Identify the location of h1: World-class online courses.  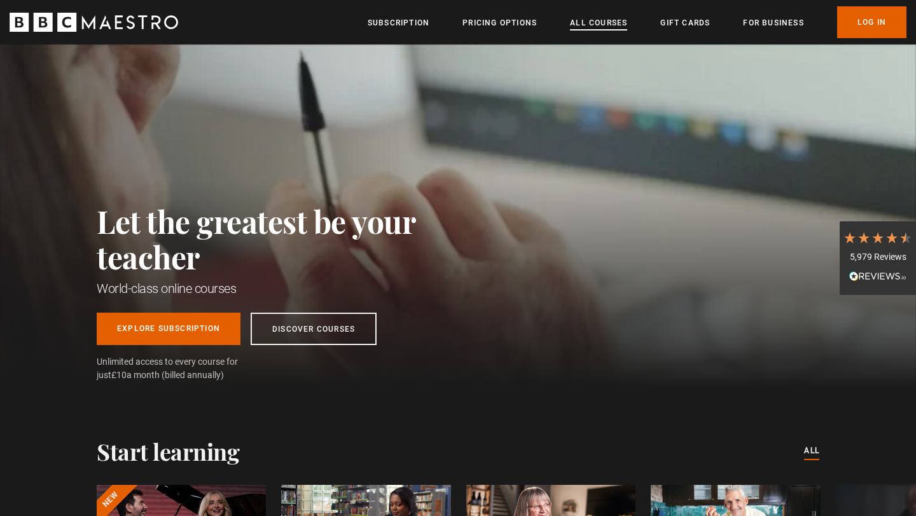
(284, 289).